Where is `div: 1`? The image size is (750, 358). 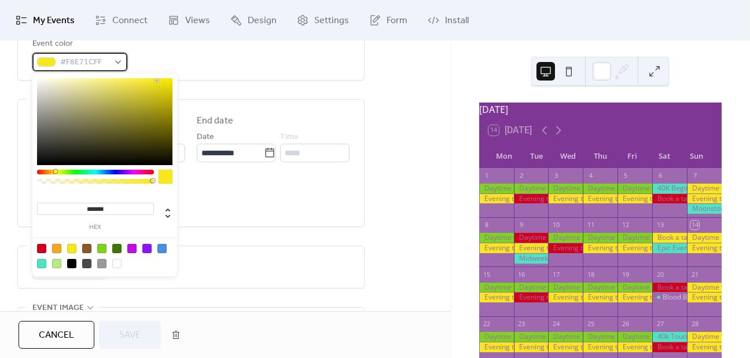
div: 1 is located at coordinates (487, 175).